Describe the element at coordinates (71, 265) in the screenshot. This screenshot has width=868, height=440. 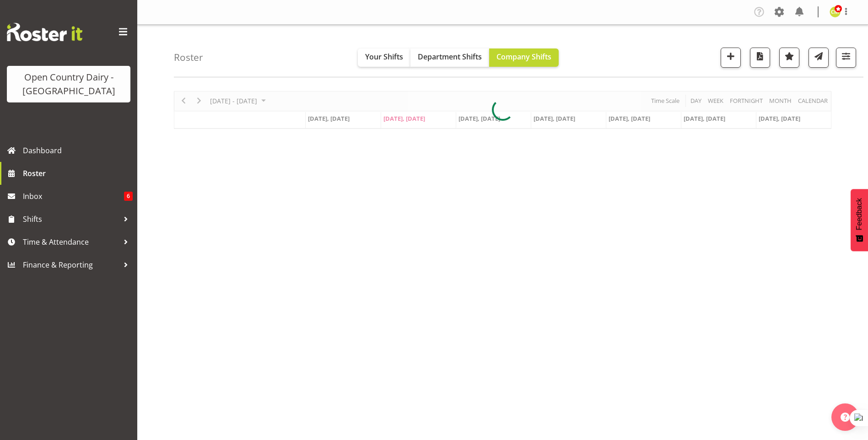
I see `span: Finance & Reporting` at that location.